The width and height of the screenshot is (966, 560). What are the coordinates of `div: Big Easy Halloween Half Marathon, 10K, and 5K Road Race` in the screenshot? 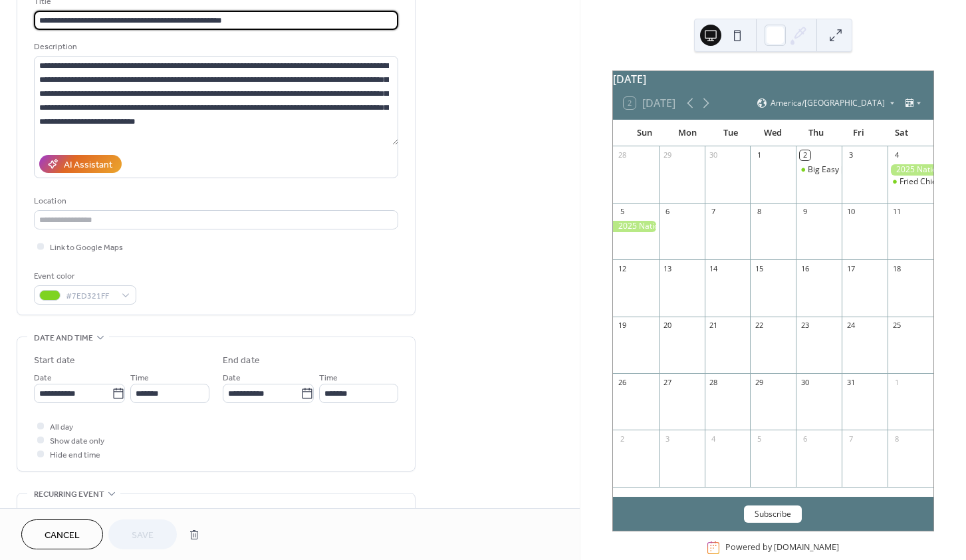 It's located at (818, 170).